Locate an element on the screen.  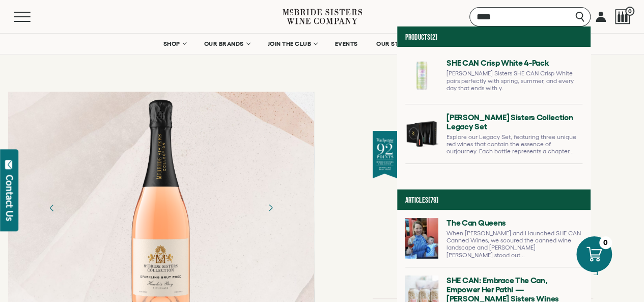
button: Previous is located at coordinates (52, 208).